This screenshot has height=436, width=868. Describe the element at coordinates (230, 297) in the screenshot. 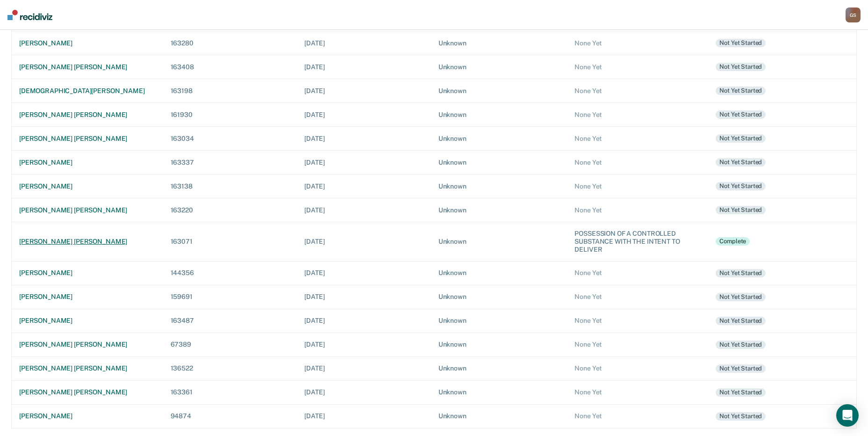

I see `td: 159691` at that location.